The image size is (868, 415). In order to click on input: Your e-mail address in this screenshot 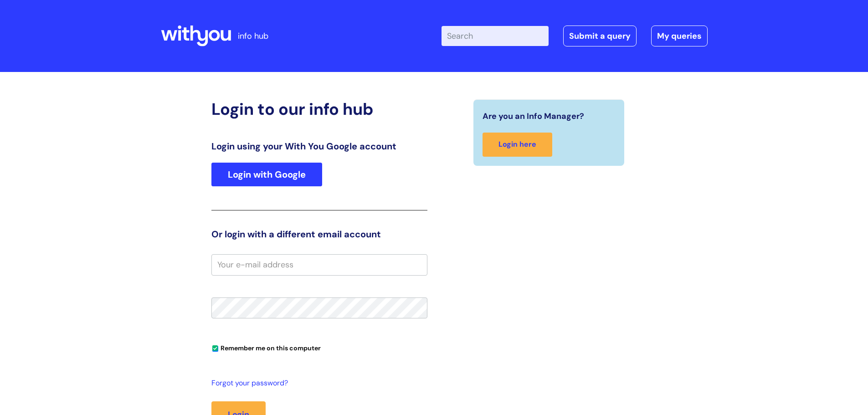, I will do `click(319, 265)`.